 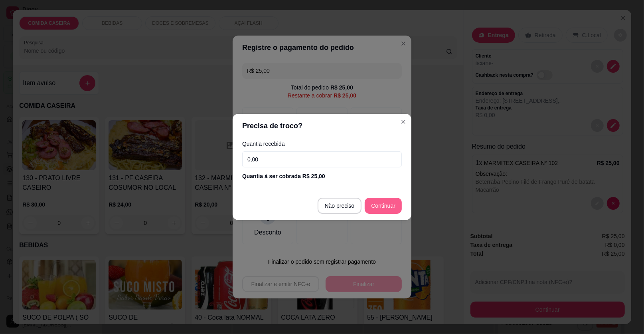 What do you see at coordinates (322, 126) in the screenshot?
I see `header: Precisa de troco?` at bounding box center [322, 126].